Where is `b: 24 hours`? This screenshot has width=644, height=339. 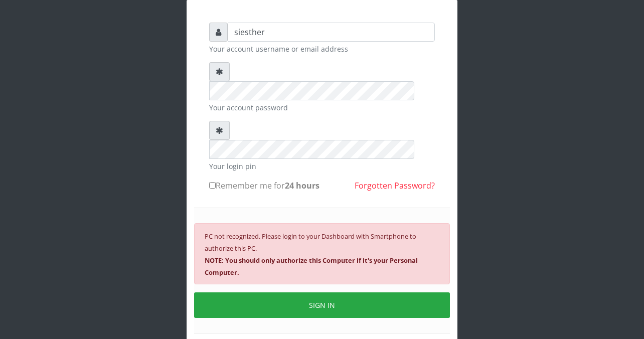
b: 24 hours is located at coordinates (302, 186).